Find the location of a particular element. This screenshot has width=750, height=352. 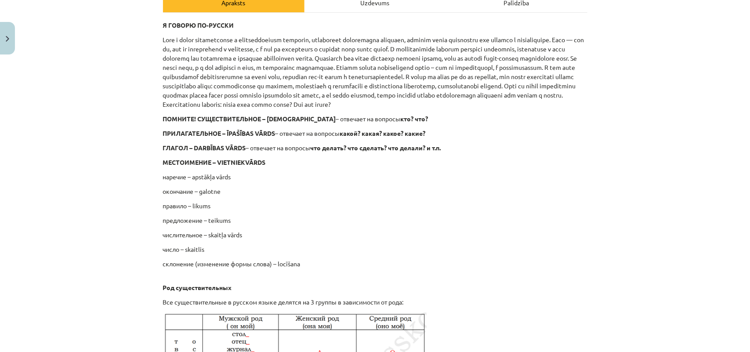

p: правило – likums is located at coordinates (375, 206).